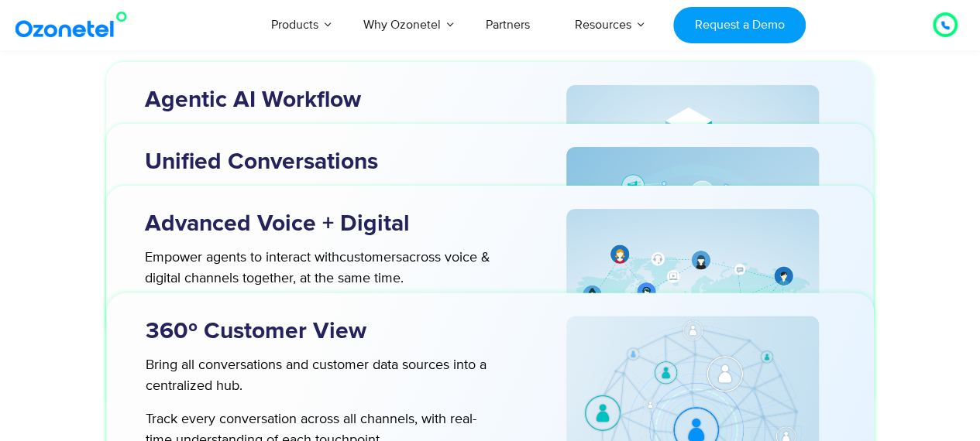 This screenshot has width=980, height=441. I want to click on p: Empower agents to interact with across voice & digital channels together, at the same time., so click(318, 268).